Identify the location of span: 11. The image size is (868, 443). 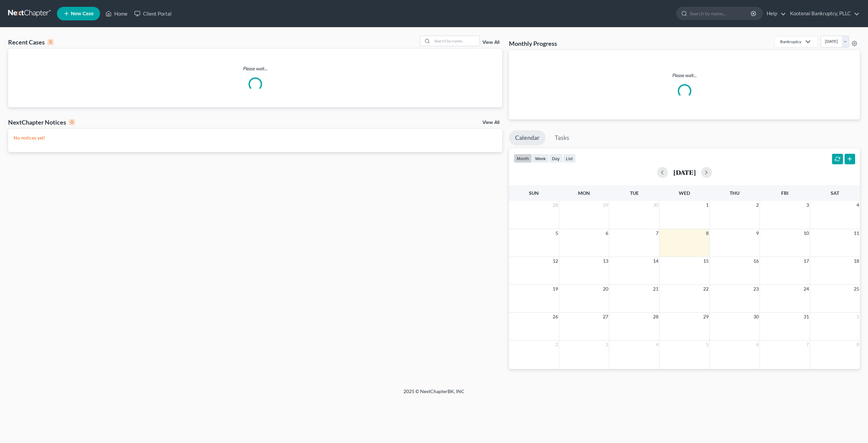
(857, 233).